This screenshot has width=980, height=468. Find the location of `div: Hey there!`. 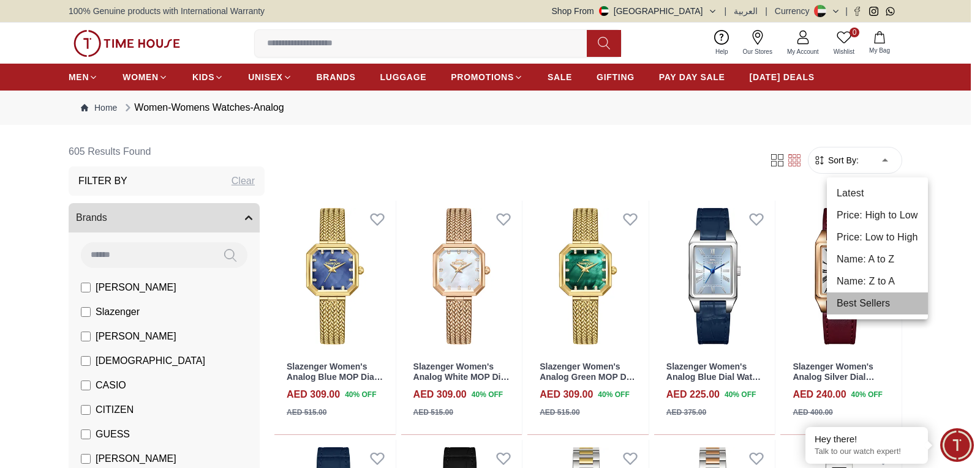

div: Hey there! is located at coordinates (866, 440).